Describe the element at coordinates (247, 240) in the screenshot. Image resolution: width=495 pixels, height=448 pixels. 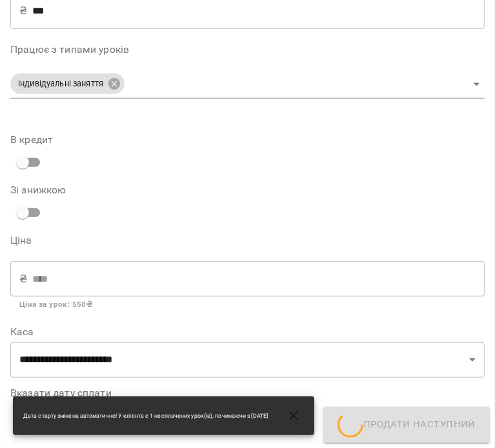
I see `label: Ціна` at that location.